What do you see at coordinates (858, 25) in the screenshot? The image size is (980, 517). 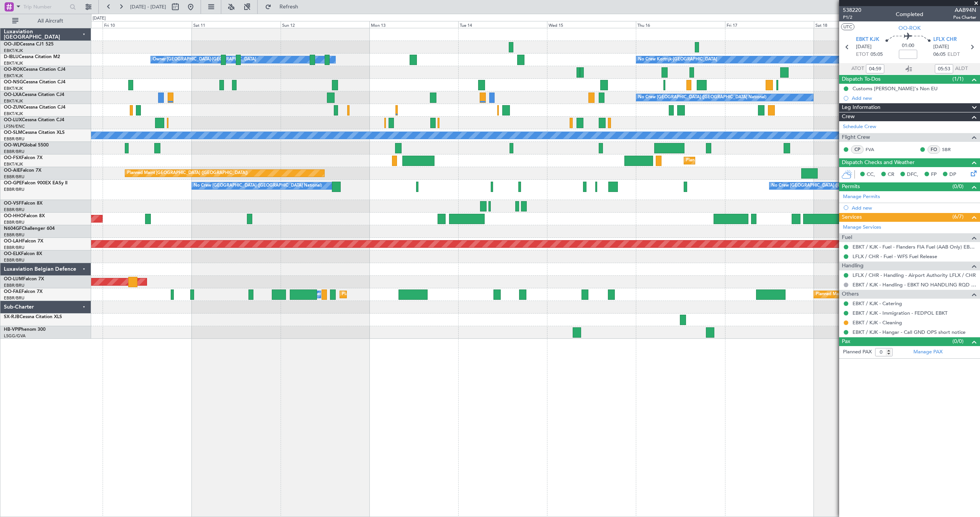 I see `div: Sat 18` at bounding box center [858, 25].